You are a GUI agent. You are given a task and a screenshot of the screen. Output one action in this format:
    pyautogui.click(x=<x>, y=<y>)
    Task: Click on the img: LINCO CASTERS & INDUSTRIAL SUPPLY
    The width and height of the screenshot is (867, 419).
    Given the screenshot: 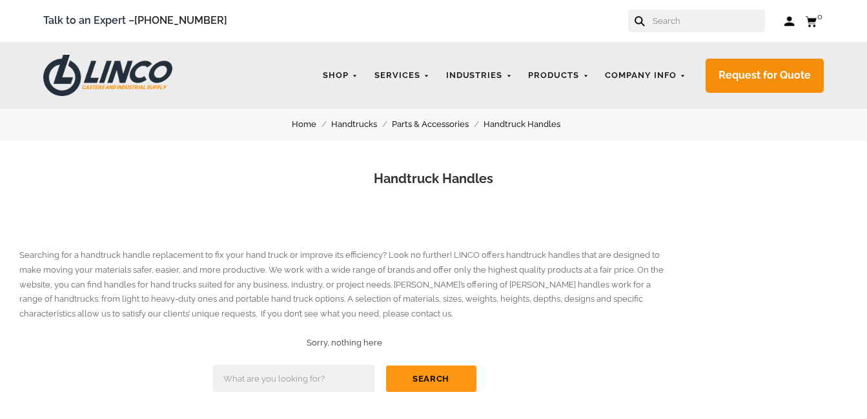 What is the action you would take?
    pyautogui.click(x=108, y=76)
    